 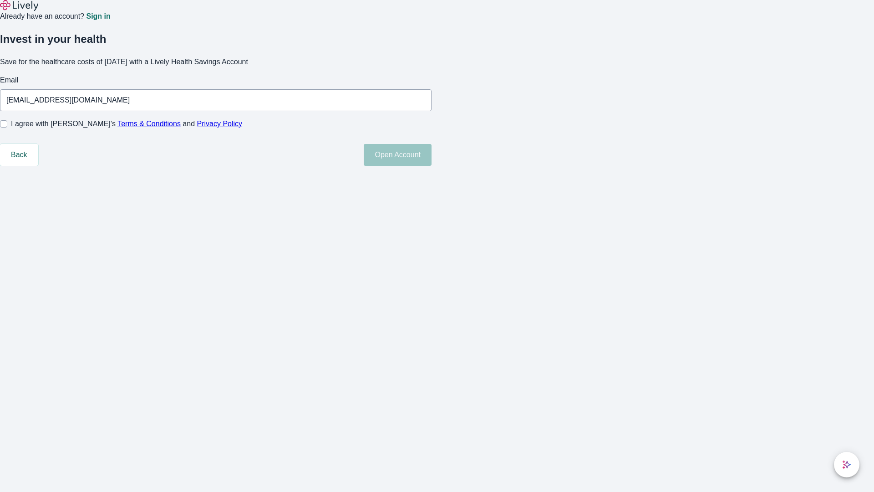 I want to click on button: chat, so click(x=847, y=464).